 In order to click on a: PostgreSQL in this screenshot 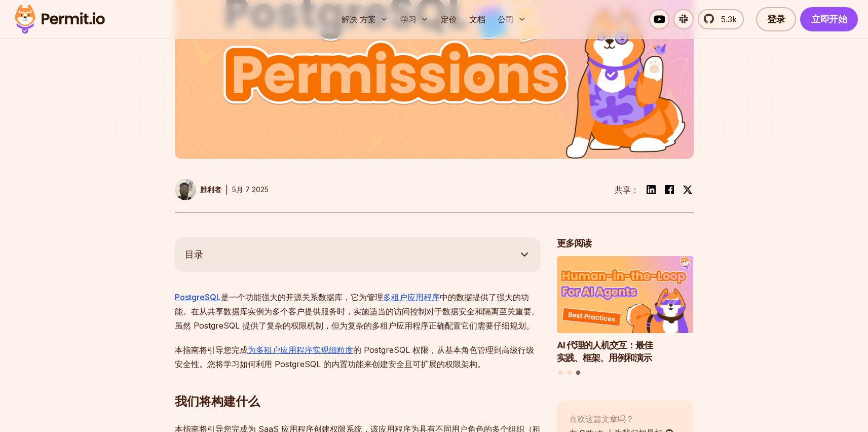, I will do `click(198, 297)`.